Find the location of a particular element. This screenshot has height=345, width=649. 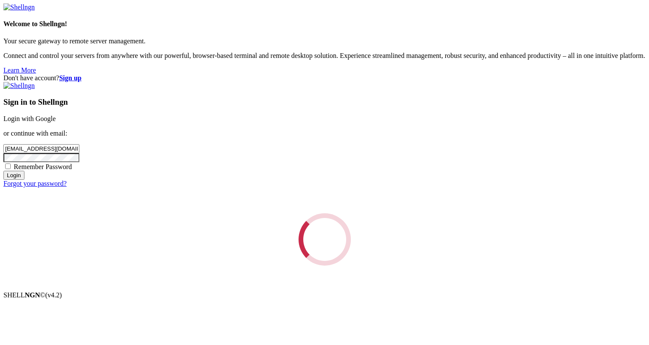

span: Remember Password is located at coordinates (43, 166).